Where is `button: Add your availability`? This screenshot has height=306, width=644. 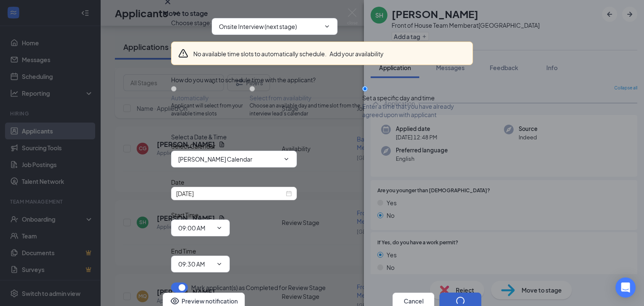 button: Add your availability is located at coordinates (357, 53).